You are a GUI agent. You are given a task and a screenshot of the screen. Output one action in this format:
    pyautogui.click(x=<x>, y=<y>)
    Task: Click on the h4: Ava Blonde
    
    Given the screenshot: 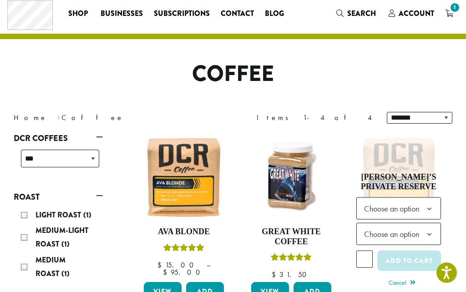 What is the action you would take?
    pyautogui.click(x=184, y=232)
    